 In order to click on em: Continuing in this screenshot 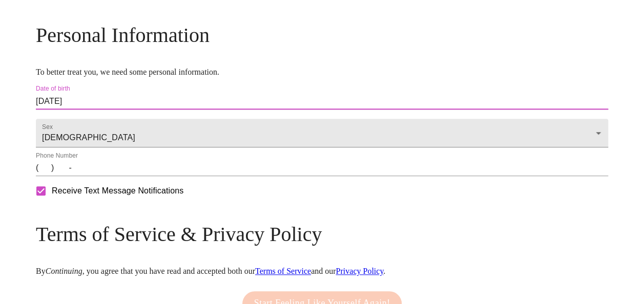, I will do `click(64, 271)`.